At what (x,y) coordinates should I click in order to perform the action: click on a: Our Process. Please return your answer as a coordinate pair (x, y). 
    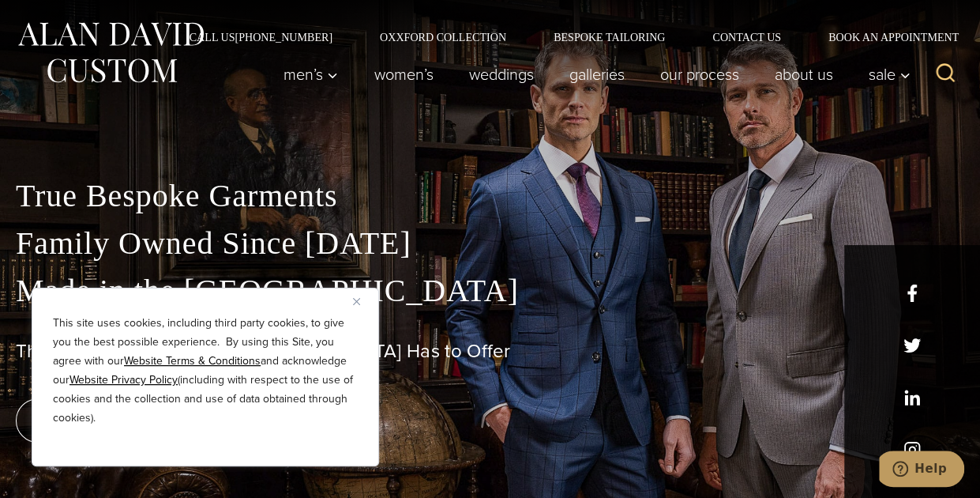
    Looking at the image, I should click on (699, 75).